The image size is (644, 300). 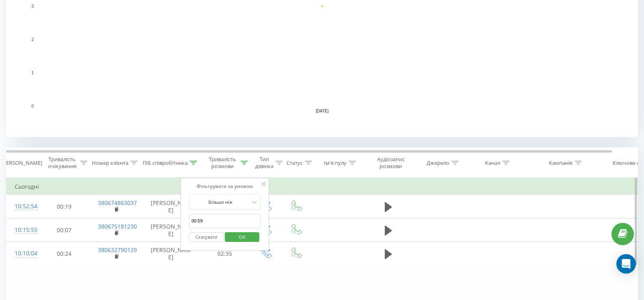 What do you see at coordinates (110, 163) in the screenshot?
I see `div: Номер клієнта` at bounding box center [110, 163].